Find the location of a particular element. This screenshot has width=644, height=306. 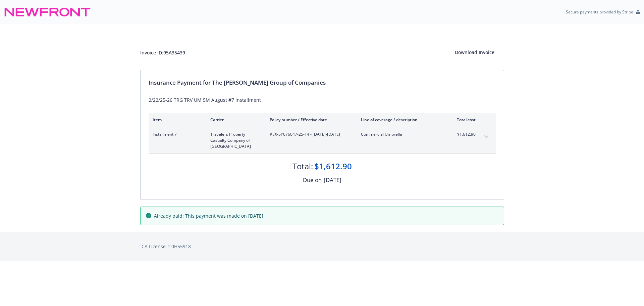

div: Total cost is located at coordinates (463, 120).